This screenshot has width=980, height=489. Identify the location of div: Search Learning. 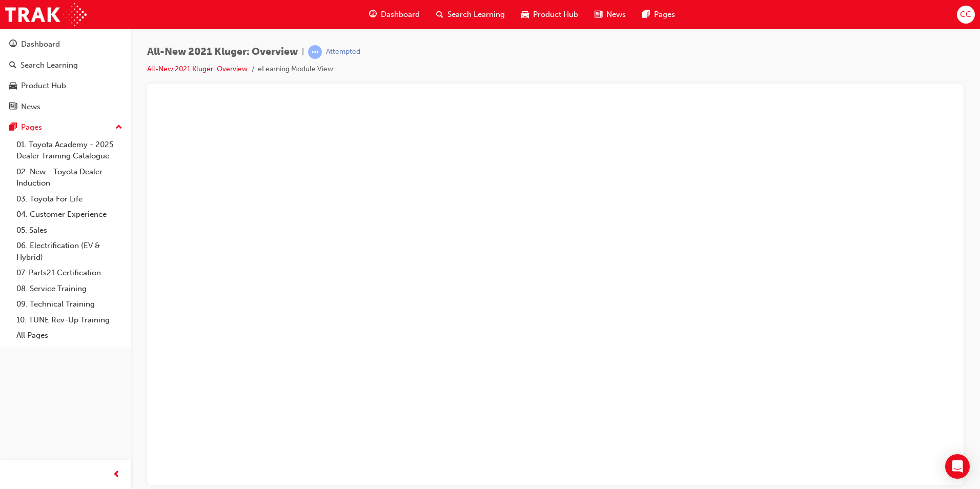
(49, 65).